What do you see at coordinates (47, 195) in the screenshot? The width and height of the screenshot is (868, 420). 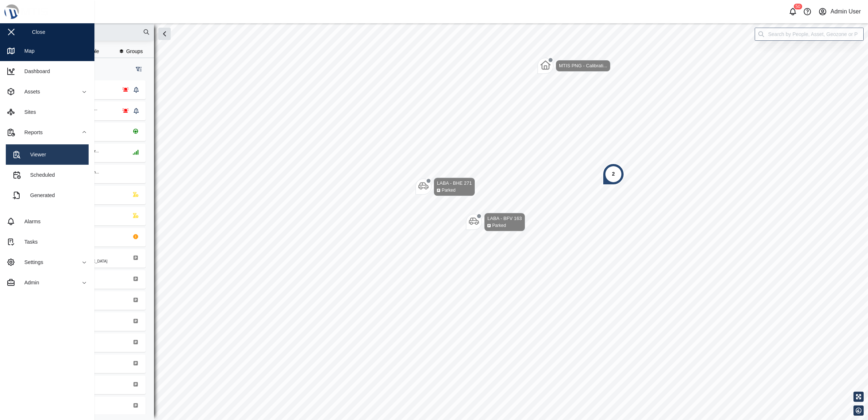 I see `a: Generated` at bounding box center [47, 195].